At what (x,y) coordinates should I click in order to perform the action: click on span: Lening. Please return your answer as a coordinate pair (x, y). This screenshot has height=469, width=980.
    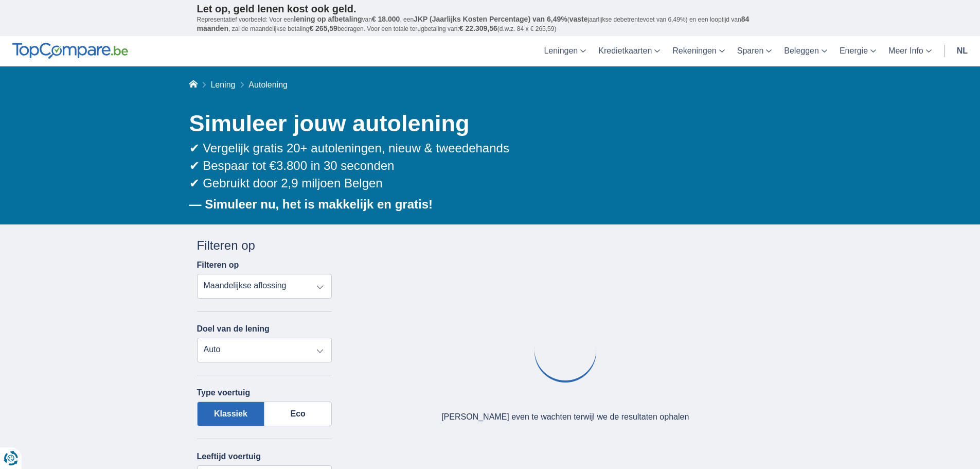
    Looking at the image, I should click on (223, 84).